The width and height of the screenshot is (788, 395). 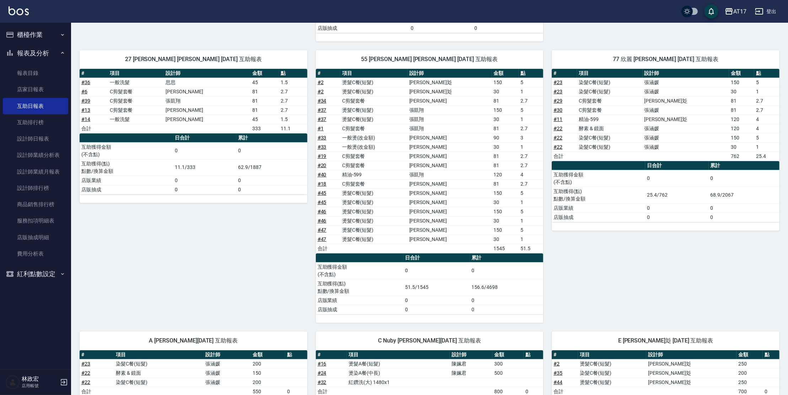 What do you see at coordinates (126, 167) in the screenshot?
I see `td: 互助獲得(點) 點數/換算金額` at bounding box center [126, 167].